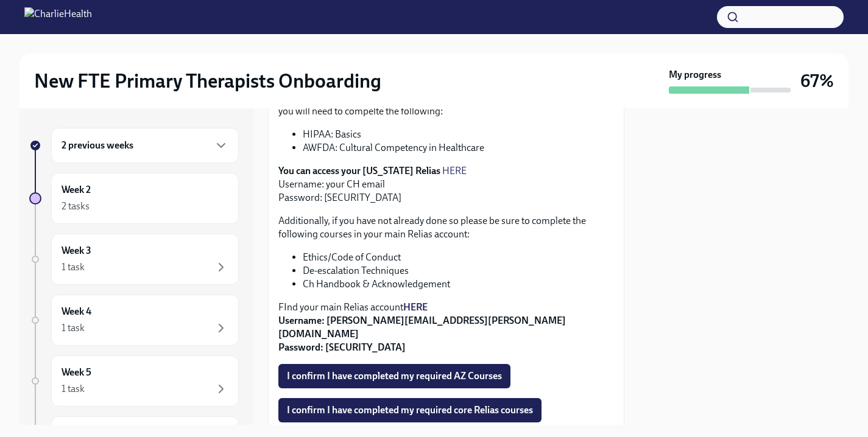 The image size is (868, 437). I want to click on button: I confirm I have completed my required AZ Courses, so click(394, 376).